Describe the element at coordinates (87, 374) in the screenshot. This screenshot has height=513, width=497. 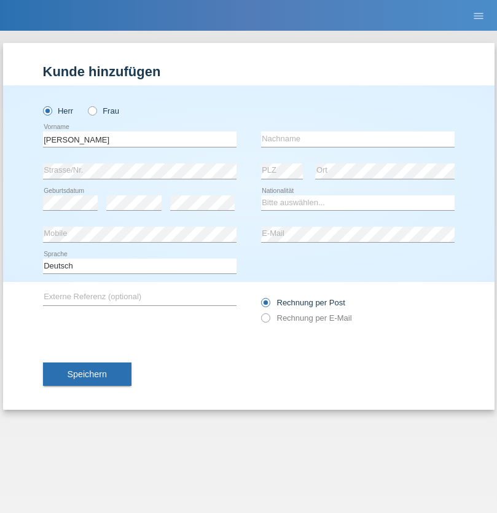
I see `button: Speichern` at that location.